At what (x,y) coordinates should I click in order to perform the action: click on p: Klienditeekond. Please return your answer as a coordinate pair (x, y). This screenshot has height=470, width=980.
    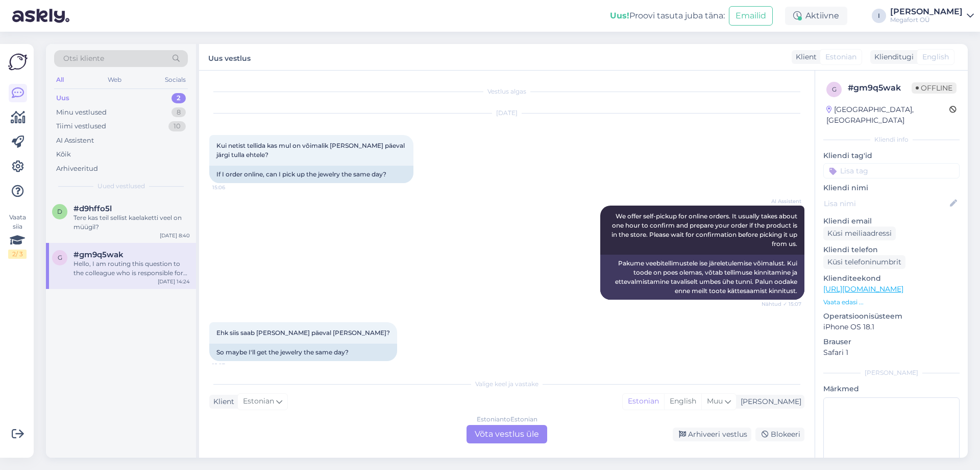
    Looking at the image, I should click on (892, 278).